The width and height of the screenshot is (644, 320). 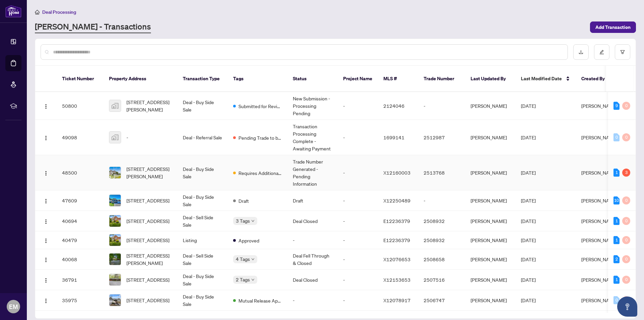 What do you see at coordinates (13, 11) in the screenshot?
I see `img: logo` at bounding box center [13, 11].